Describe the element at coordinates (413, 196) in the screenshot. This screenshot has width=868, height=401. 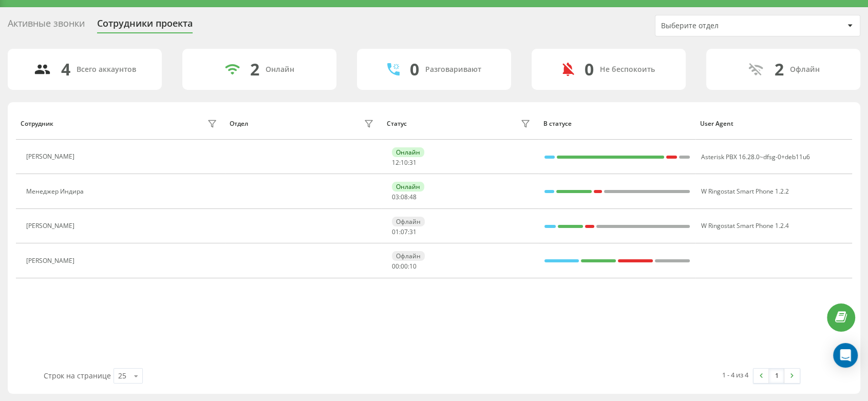
I see `span: 48` at that location.